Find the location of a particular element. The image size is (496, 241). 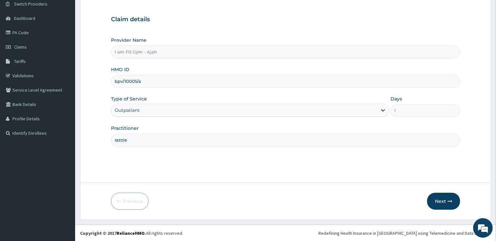

span: Claims is located at coordinates (20, 47).